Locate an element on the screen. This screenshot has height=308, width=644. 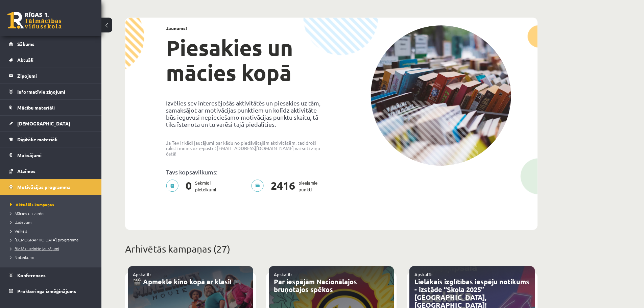
span: Atzīmes is located at coordinates (27, 171).